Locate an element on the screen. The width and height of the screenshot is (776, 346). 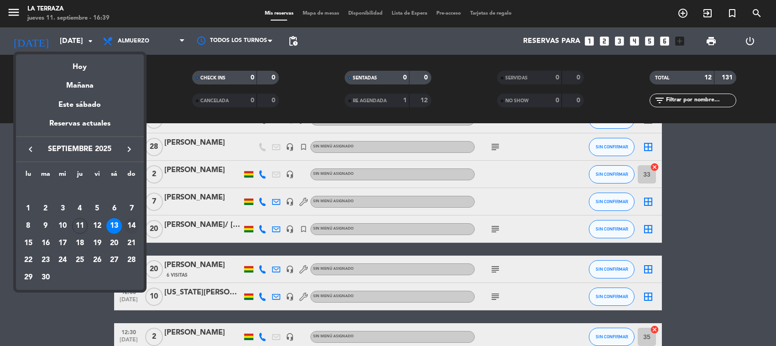
i: keyboard_arrow_left is located at coordinates (31, 149).